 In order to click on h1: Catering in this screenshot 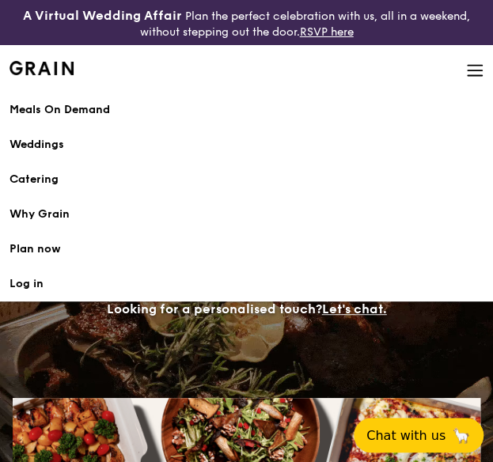, I will do `click(246, 180)`.